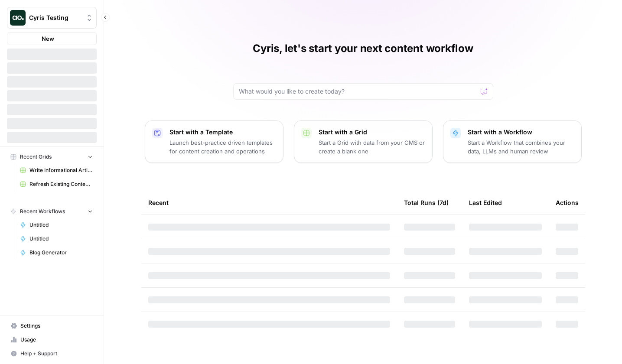 The height and width of the screenshot is (364, 622). Describe the element at coordinates (513, 142) in the screenshot. I see `button: Start with a WorkflowStart a Workflow that combines your data, LLMs and human review` at that location.